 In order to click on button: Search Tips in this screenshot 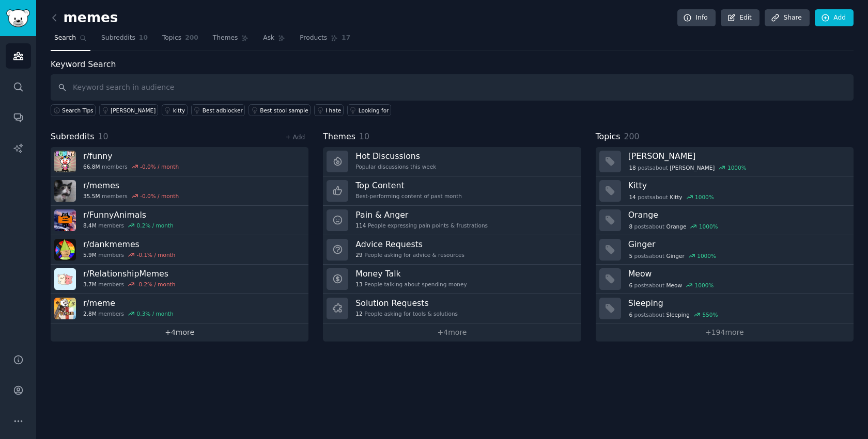, I will do `click(73, 110)`.